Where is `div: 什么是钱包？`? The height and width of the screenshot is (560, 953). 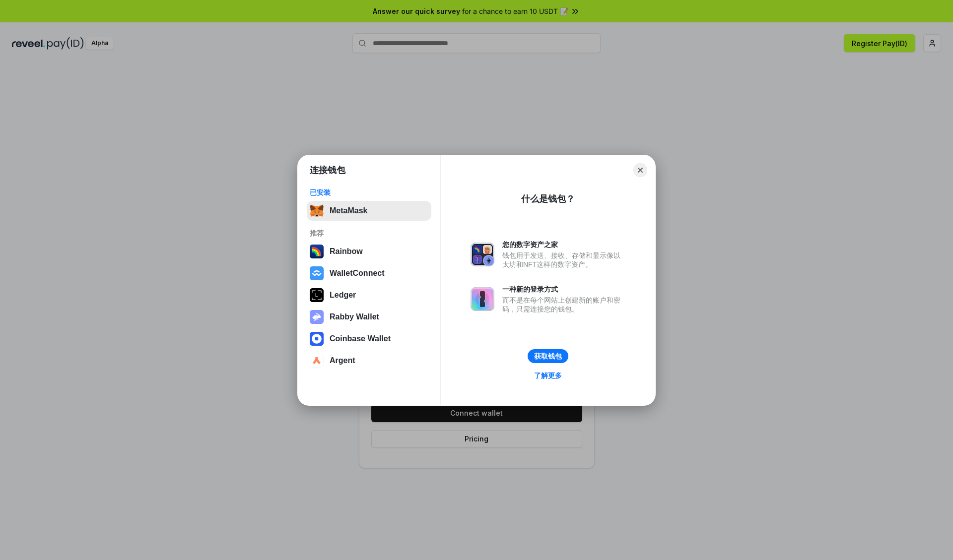 div: 什么是钱包？ is located at coordinates (548, 199).